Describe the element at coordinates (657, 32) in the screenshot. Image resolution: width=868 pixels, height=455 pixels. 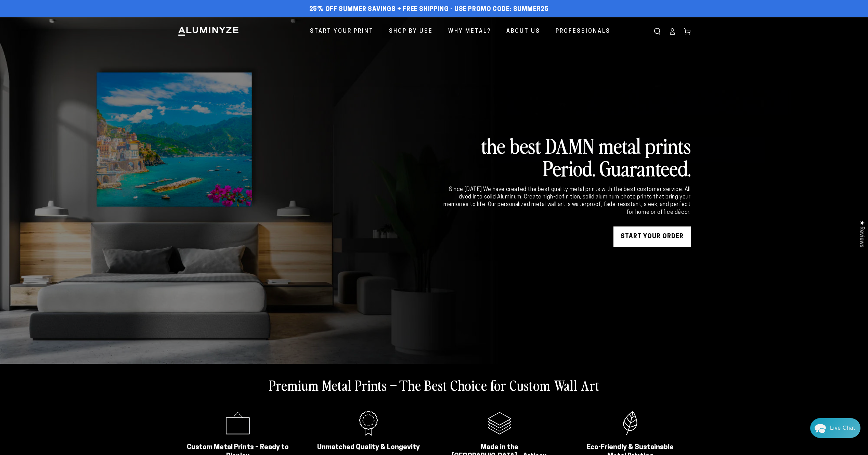
I see `summary: Search our site` at that location.